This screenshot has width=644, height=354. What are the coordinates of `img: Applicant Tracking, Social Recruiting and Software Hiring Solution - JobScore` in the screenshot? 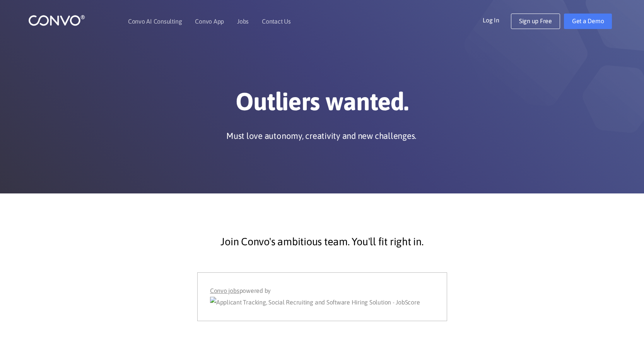 It's located at (315, 303).